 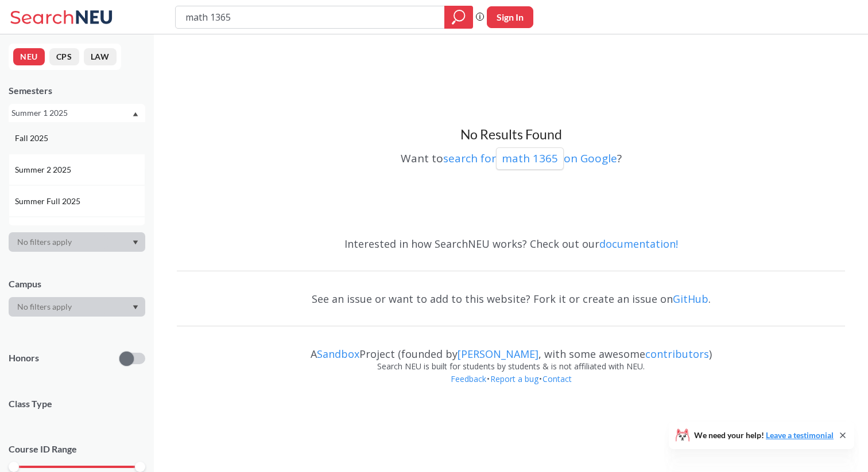 I want to click on a: Contact, so click(x=557, y=379).